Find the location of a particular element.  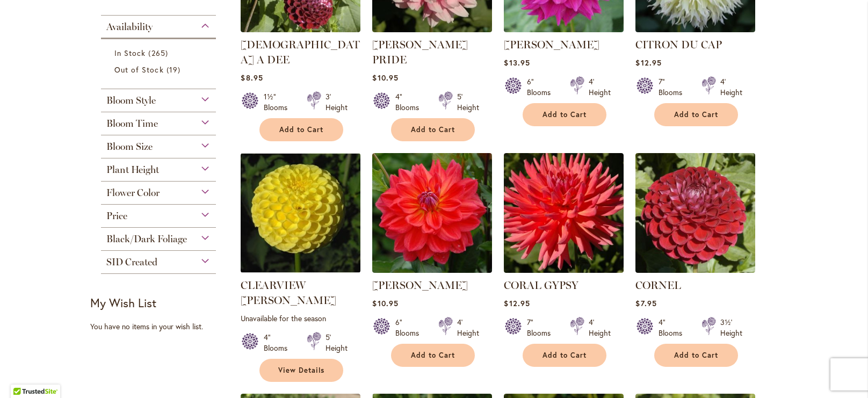

span: Black/Dark Foliage is located at coordinates (146, 240).